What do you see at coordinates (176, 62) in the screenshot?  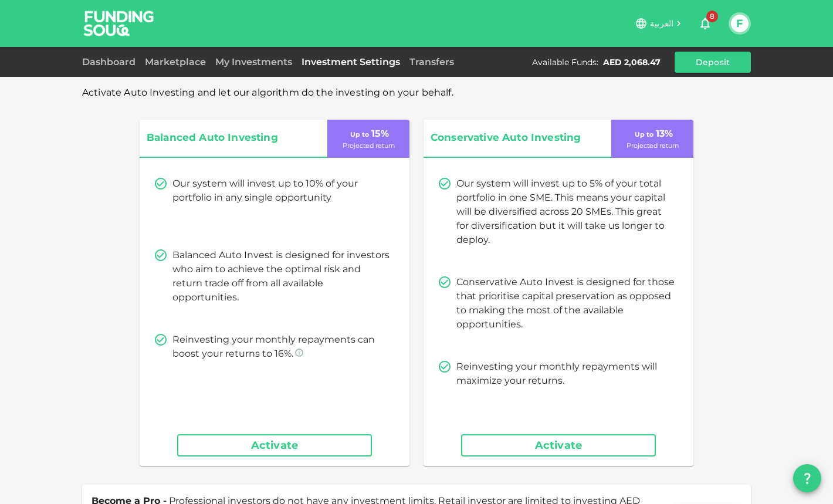 I see `a: Marketplace` at bounding box center [176, 62].